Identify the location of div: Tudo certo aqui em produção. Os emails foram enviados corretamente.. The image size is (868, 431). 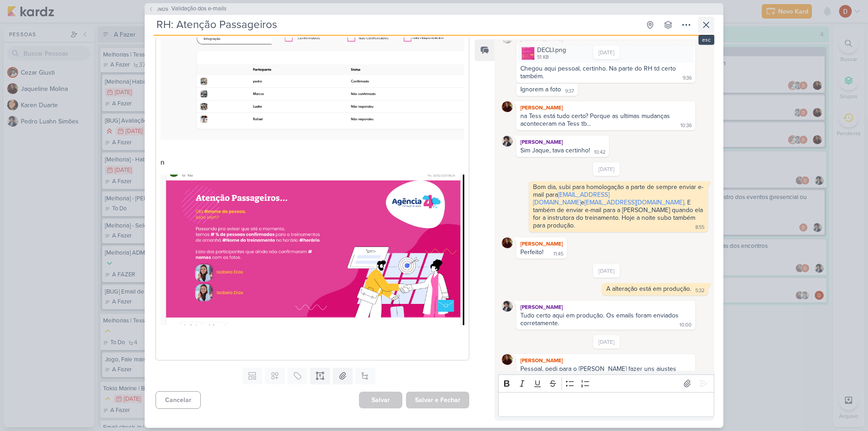
(600, 319).